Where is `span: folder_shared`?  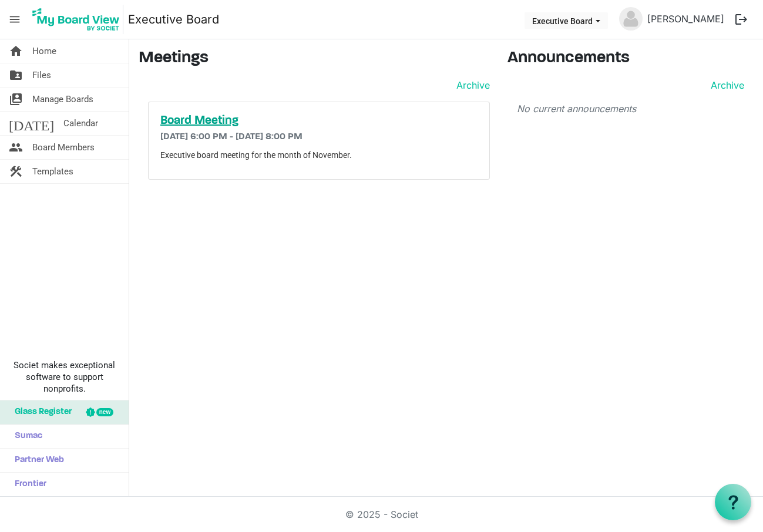 span: folder_shared is located at coordinates (16, 75).